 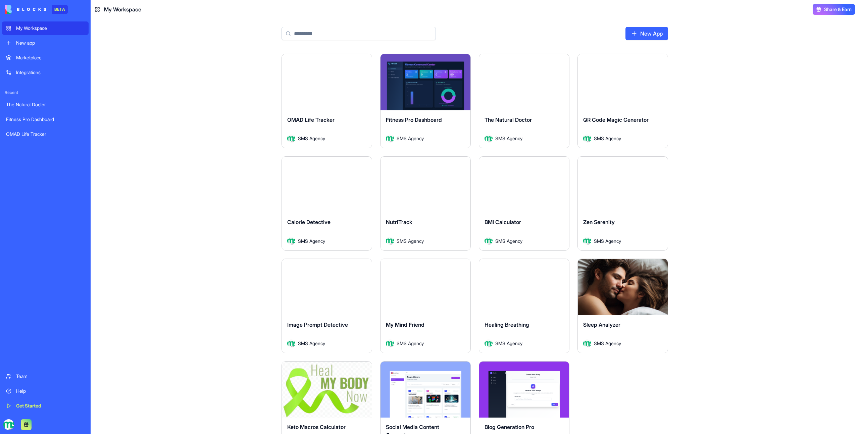 I want to click on a: OMAD Life Tracker, so click(x=45, y=134).